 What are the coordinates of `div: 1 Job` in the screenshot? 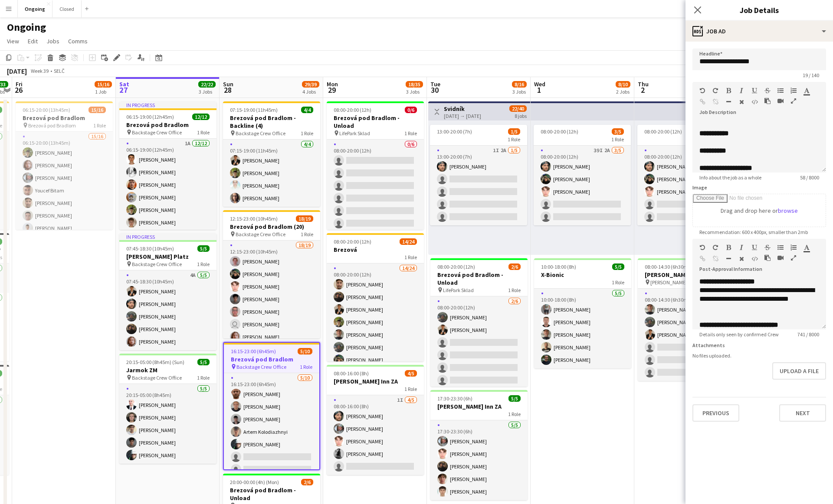 It's located at (103, 91).